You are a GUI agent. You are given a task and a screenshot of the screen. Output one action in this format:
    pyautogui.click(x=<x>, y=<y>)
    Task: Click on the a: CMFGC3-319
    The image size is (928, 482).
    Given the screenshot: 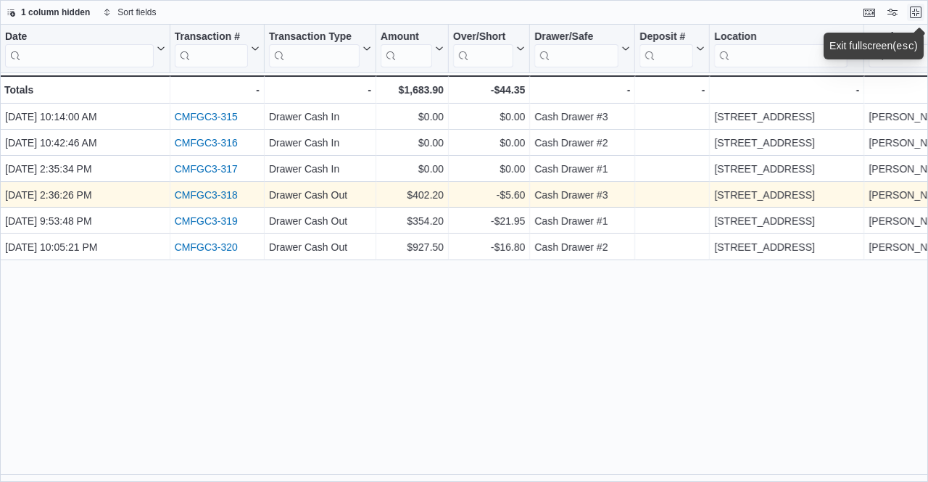 What is the action you would take?
    pyautogui.click(x=206, y=221)
    